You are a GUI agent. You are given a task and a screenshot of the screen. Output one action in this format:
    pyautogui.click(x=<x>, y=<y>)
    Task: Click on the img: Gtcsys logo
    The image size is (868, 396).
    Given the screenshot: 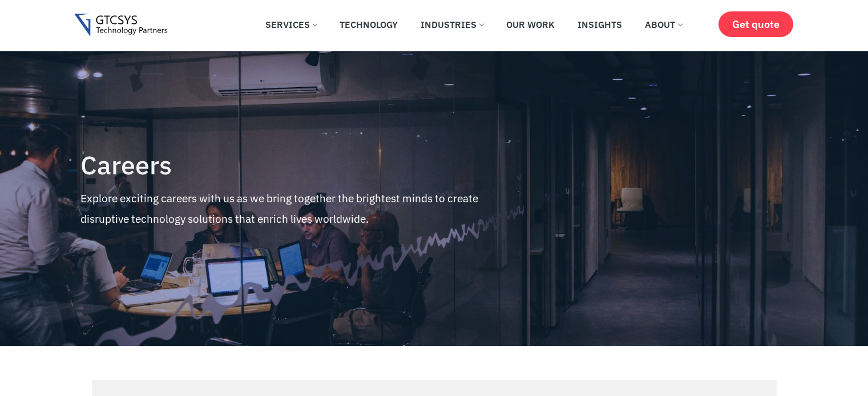 What is the action you would take?
    pyautogui.click(x=120, y=25)
    